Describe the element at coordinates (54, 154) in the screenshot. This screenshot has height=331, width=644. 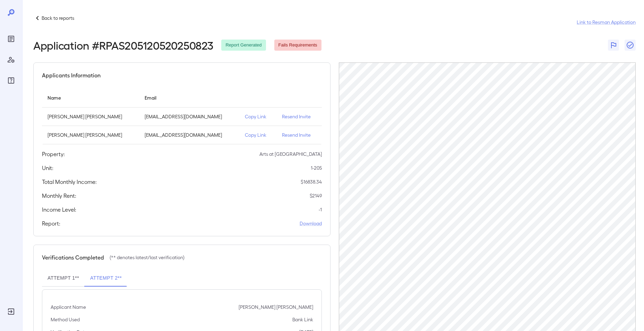
I see `h5: Property:` at that location.